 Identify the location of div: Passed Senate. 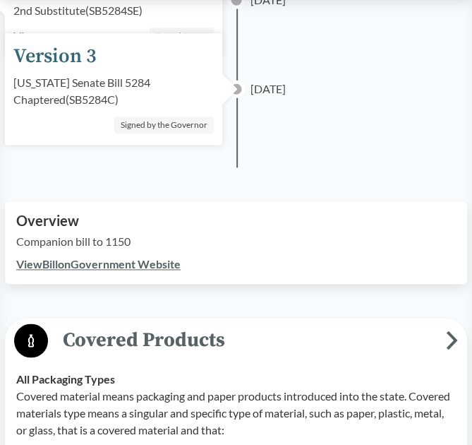
(181, 36).